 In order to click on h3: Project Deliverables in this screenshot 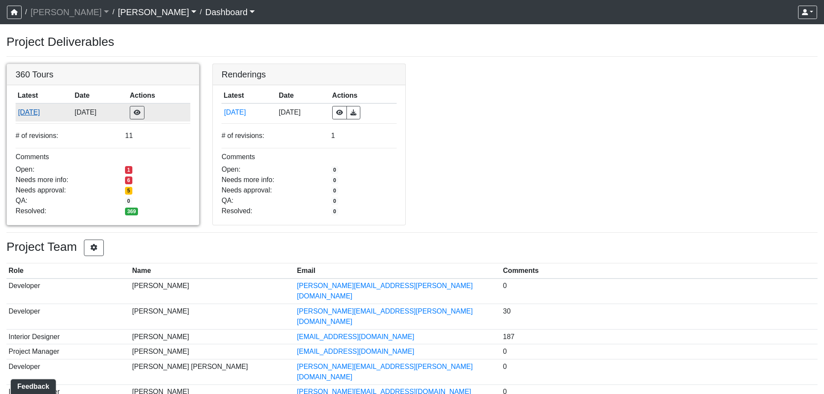, I will do `click(412, 42)`.